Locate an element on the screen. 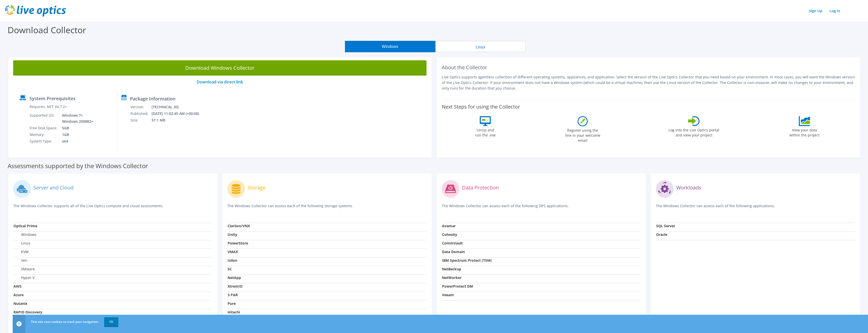 This screenshot has height=333, width=868. strong: Clariion/VNX is located at coordinates (239, 226).